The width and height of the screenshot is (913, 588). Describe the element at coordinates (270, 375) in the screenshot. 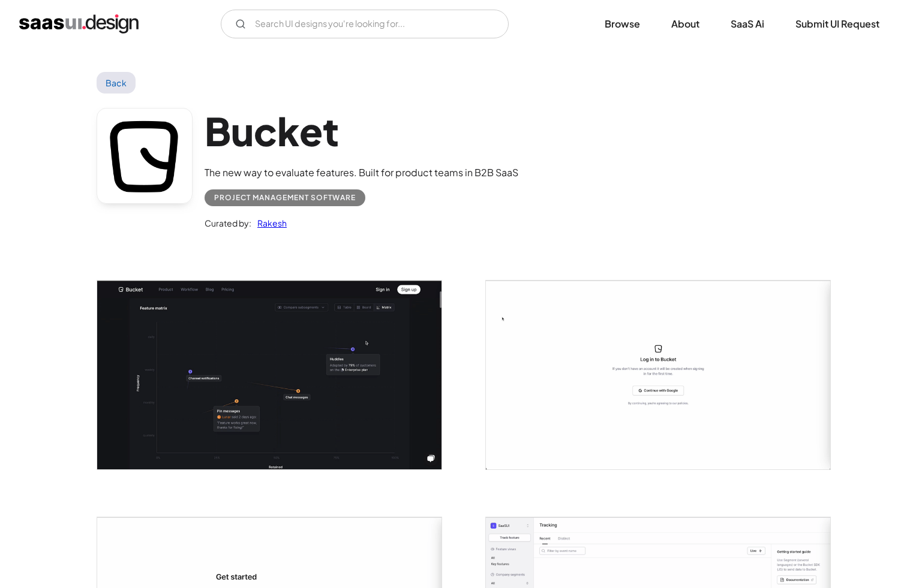

I see `img: 65b73cfd80c184325a7c3f91_bucket%20Home%20Screen.png` at that location.